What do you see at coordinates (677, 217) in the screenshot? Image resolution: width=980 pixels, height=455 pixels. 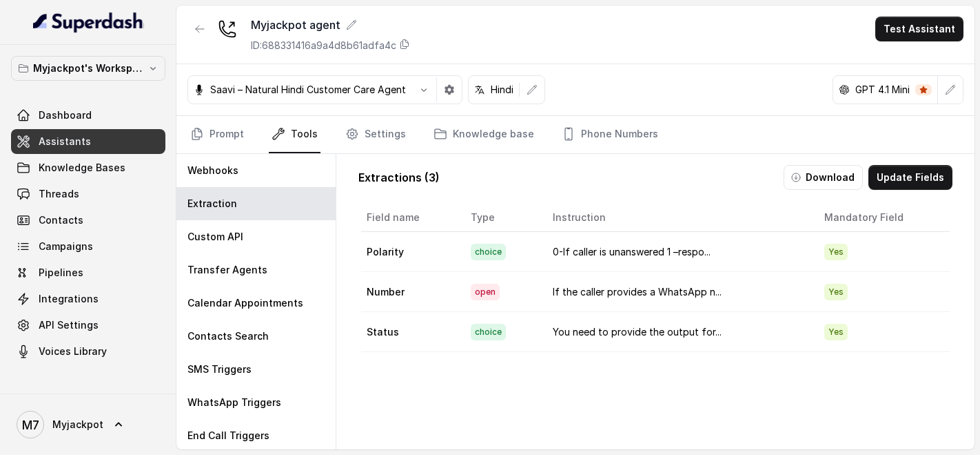 I see `th: Instruction` at bounding box center [677, 217].